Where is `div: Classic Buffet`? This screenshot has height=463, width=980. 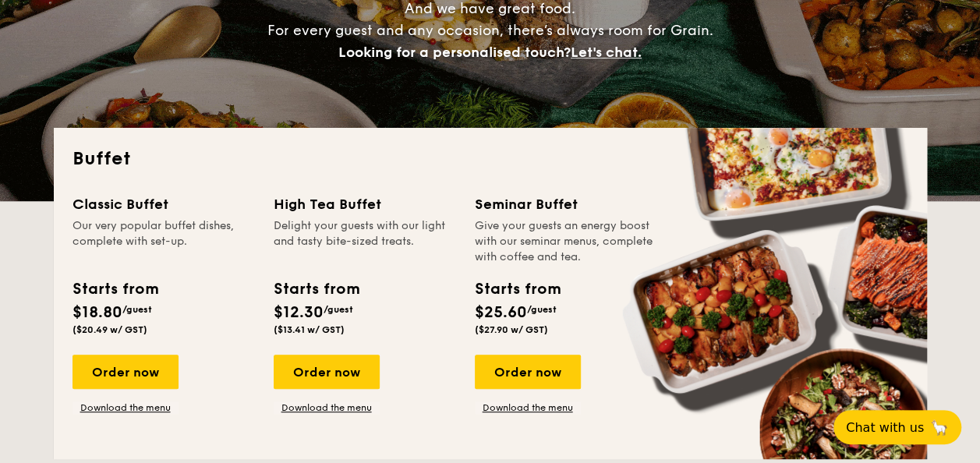 div: Classic Buffet is located at coordinates (164, 205).